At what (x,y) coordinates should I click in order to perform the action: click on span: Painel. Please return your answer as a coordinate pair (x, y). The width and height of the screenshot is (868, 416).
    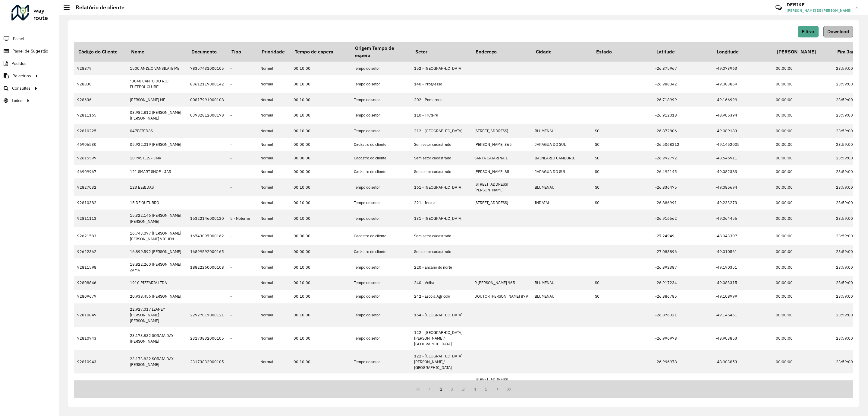
    Looking at the image, I should click on (18, 38).